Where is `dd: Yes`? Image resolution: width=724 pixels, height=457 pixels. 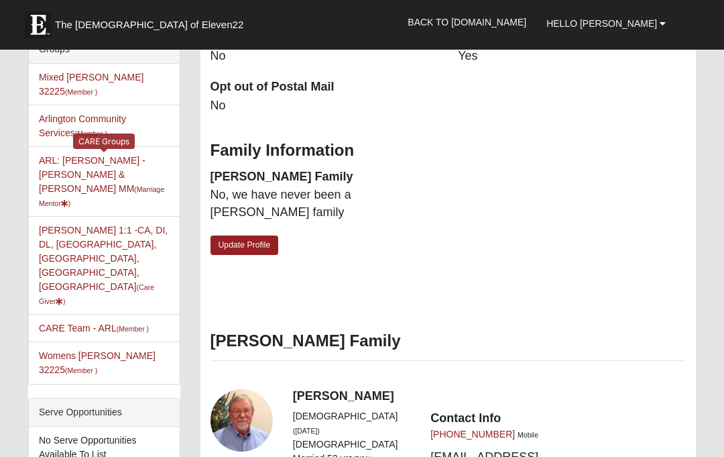 dd: Yes is located at coordinates (572, 56).